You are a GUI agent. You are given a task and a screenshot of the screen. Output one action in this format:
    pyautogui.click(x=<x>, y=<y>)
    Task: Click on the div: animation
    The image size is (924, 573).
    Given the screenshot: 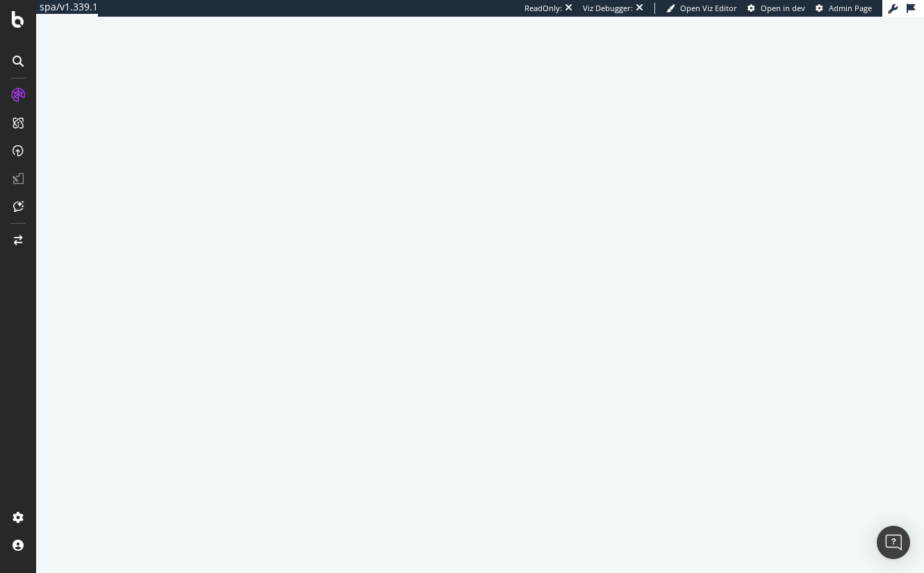 What is the action you would take?
    pyautogui.click(x=480, y=284)
    